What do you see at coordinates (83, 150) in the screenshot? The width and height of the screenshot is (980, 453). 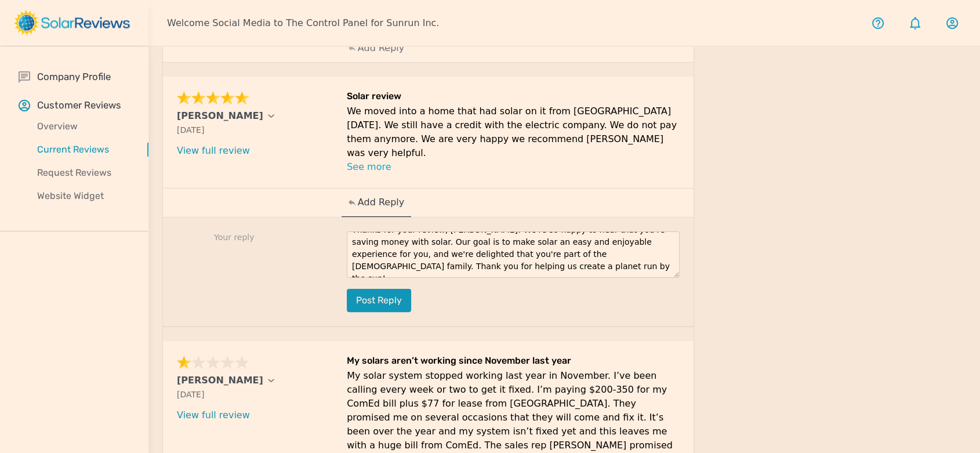 I see `p: Current Reviews` at bounding box center [83, 150].